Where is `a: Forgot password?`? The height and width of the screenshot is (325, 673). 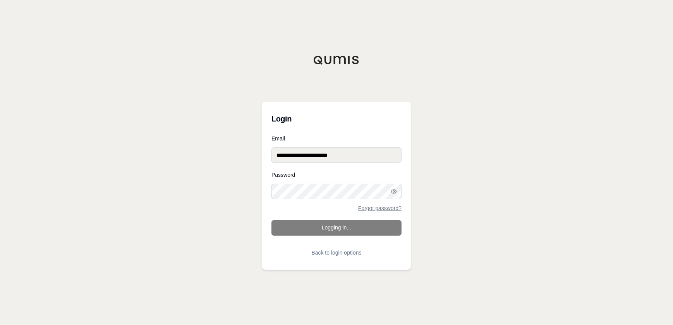 a: Forgot password? is located at coordinates (380, 208).